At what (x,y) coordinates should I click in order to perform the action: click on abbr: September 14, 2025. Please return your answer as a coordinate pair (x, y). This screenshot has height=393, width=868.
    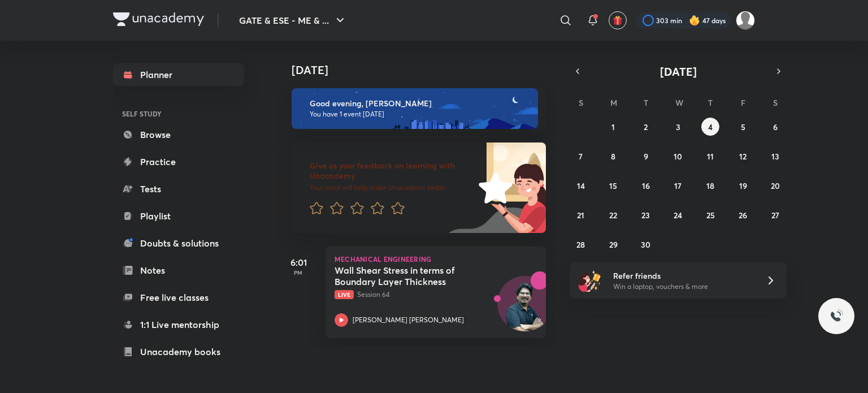
    Looking at the image, I should click on (581, 186).